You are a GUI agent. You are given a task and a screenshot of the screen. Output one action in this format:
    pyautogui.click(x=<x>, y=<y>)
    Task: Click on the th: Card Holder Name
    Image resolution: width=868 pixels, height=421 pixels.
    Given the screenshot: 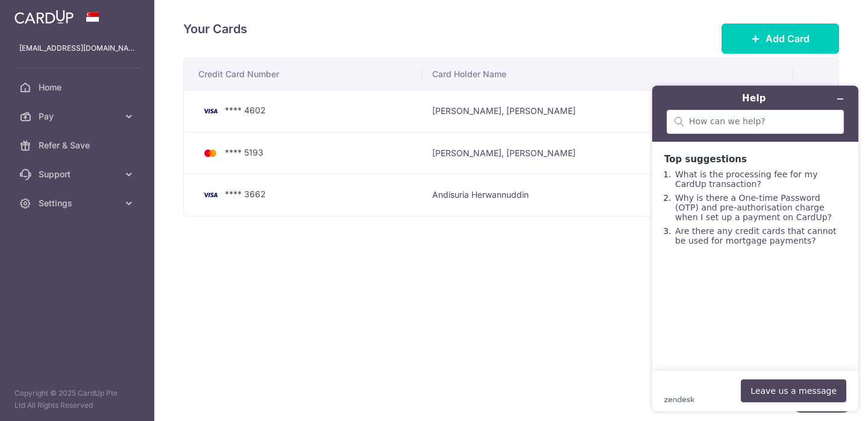 What is the action you would take?
    pyautogui.click(x=608, y=75)
    